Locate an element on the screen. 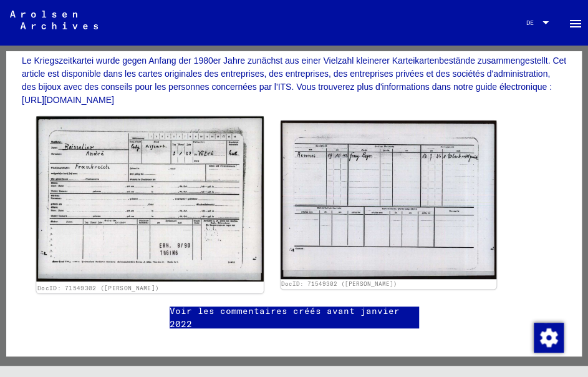 The height and width of the screenshot is (377, 588). font: DE is located at coordinates (530, 22).